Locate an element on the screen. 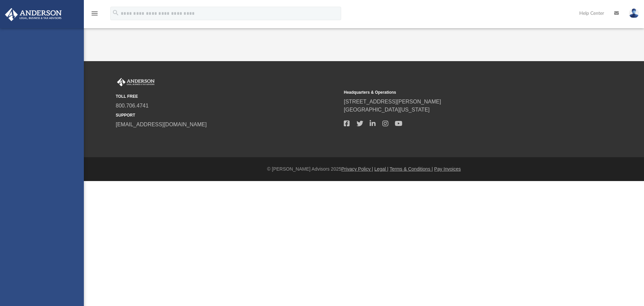 This screenshot has height=306, width=644. small: Headquarters & Operations is located at coordinates (456, 92).